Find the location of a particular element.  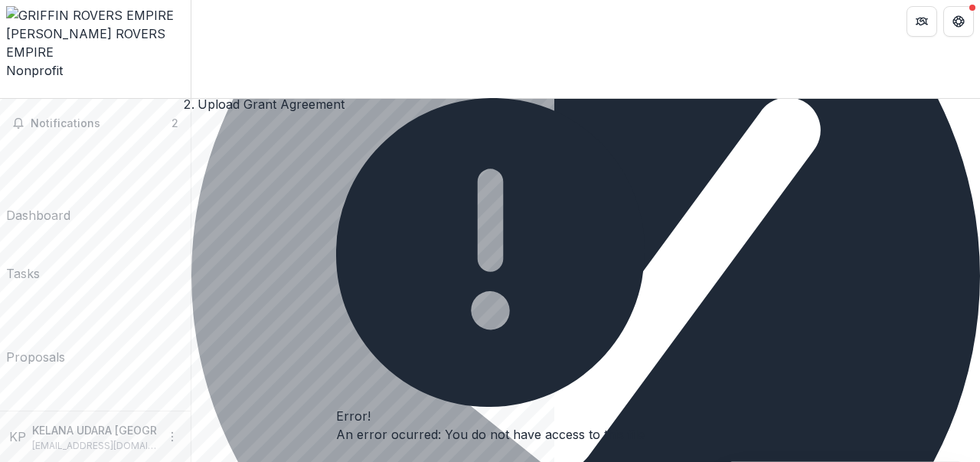

a: Documents is located at coordinates (39, 414).